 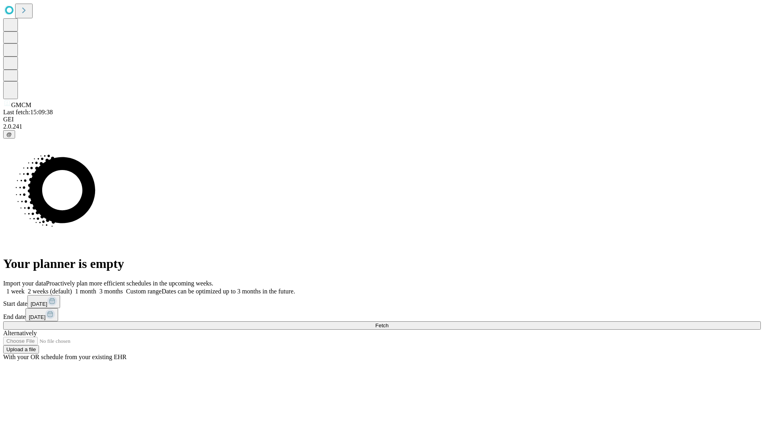 What do you see at coordinates (50, 291) in the screenshot?
I see `span: 2 weeks (default)` at bounding box center [50, 291].